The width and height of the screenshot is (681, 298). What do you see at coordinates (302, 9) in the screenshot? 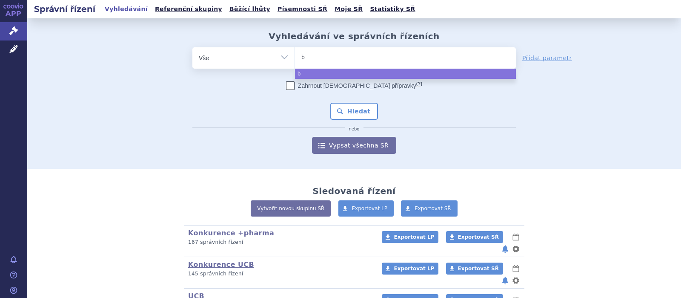
I see `a: Písemnosti SŘ` at bounding box center [302, 9].